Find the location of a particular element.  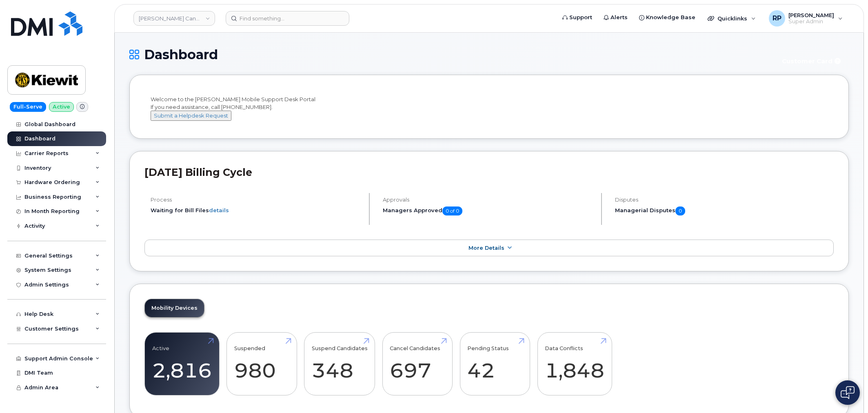

a: Pending Status 42 is located at coordinates (494, 364).